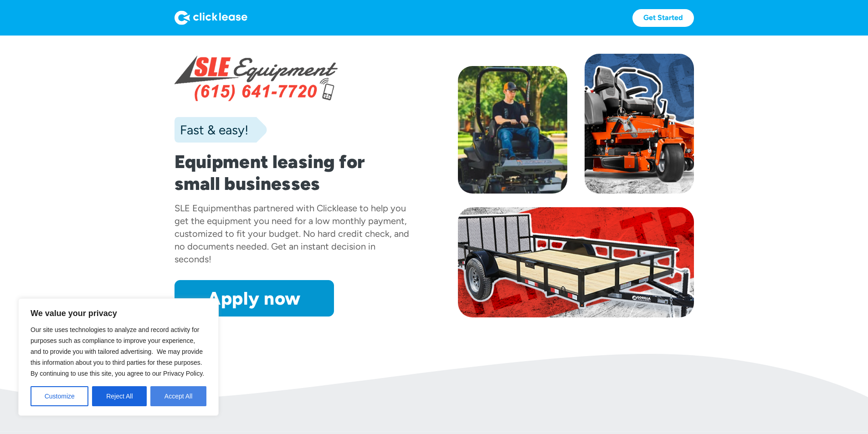 This screenshot has height=434, width=868. I want to click on div: SLE Equipment, so click(206, 208).